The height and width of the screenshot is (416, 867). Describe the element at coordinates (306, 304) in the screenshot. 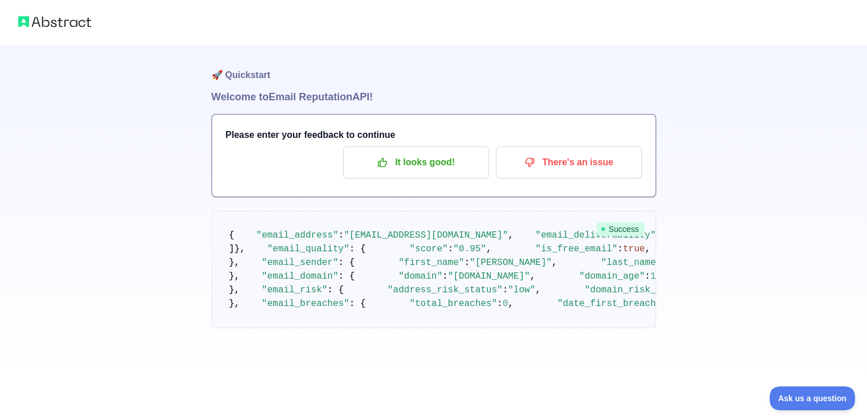

I see `span: "email_breaches"` at that location.